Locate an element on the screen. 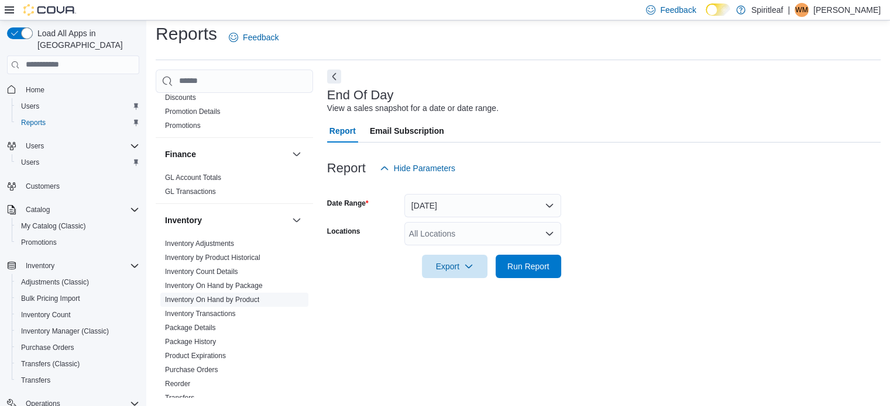 This screenshot has height=406, width=890. button: Hide Parameters is located at coordinates (417, 168).